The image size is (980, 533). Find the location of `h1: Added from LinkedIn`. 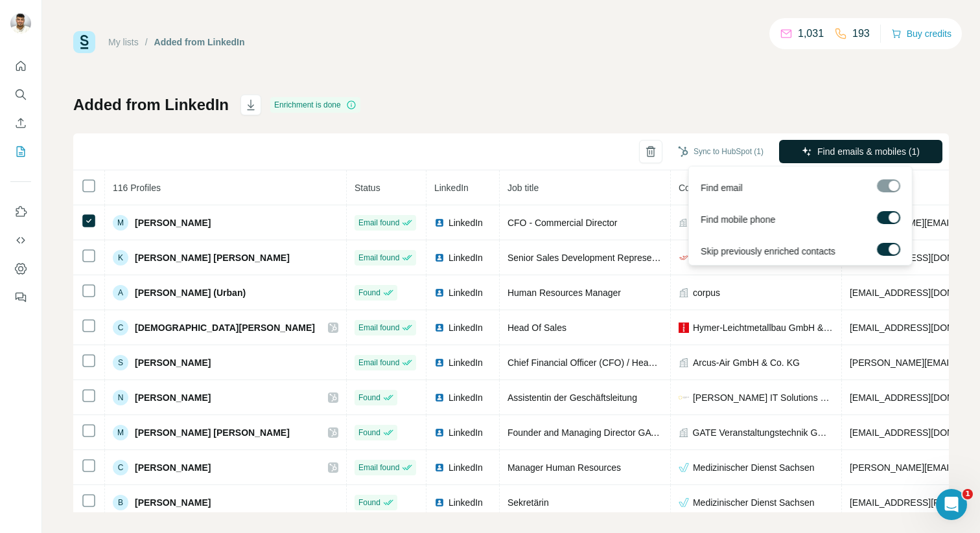

h1: Added from LinkedIn is located at coordinates (151, 105).